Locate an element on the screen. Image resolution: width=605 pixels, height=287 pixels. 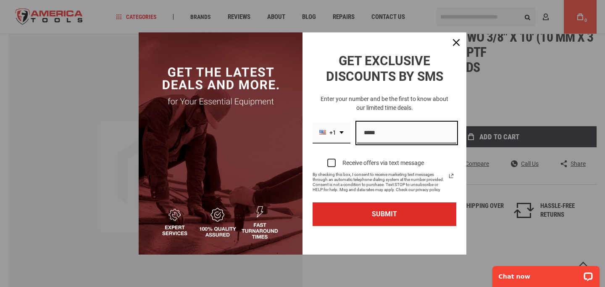
a: Read our Privacy Policy is located at coordinates (451, 176).